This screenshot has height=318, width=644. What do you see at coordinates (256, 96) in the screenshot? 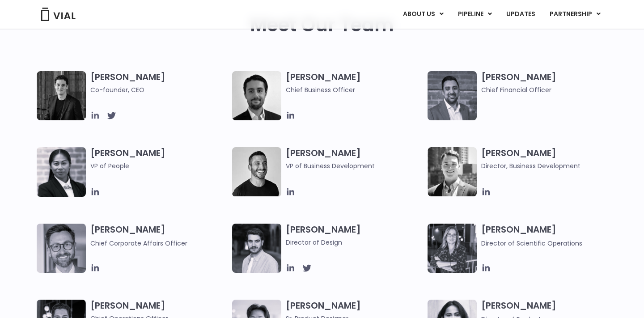
I see `img: A black and white photo of a man in a suit holding a vial.` at bounding box center [256, 96].